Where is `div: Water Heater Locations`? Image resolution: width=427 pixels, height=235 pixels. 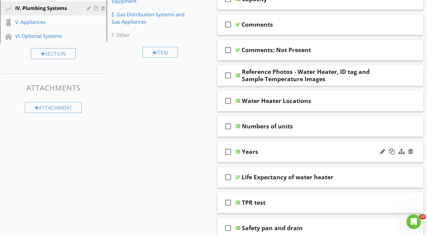
div: Water Heater Locations is located at coordinates (277, 101).